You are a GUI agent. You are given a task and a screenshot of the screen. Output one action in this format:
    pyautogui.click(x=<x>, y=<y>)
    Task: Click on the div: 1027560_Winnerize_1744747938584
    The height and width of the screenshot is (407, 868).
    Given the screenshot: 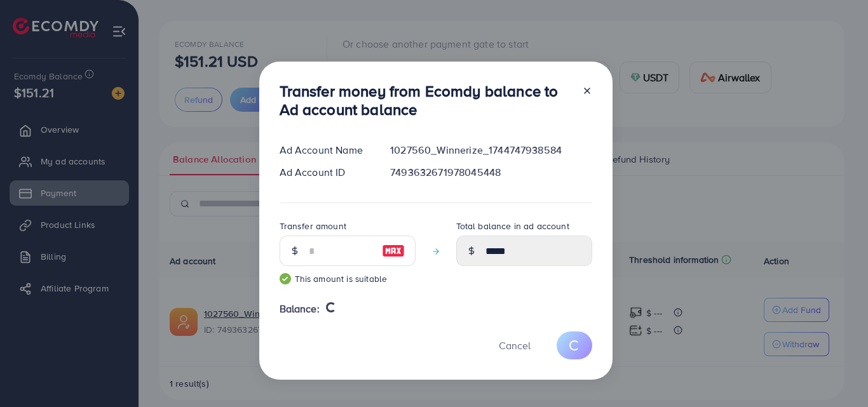 What is the action you would take?
    pyautogui.click(x=491, y=150)
    